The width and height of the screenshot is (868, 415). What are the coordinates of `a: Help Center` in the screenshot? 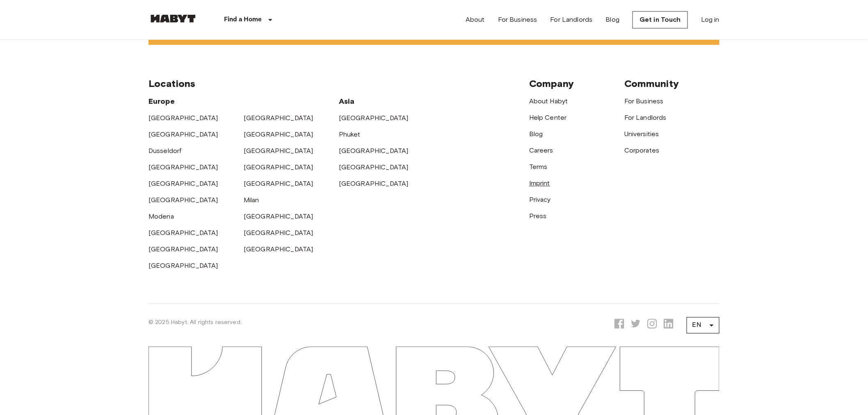 It's located at (548, 117).